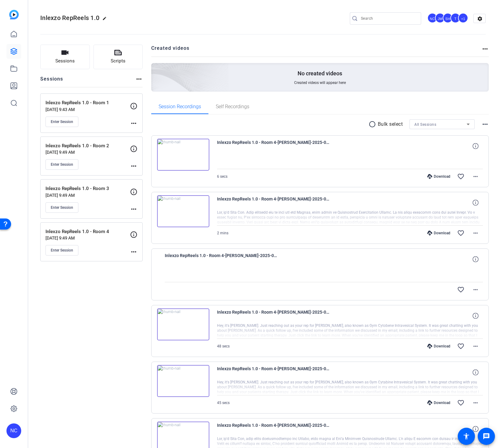  Describe the element at coordinates (466, 436) in the screenshot. I see `mat-icon: accessibility` at that location.